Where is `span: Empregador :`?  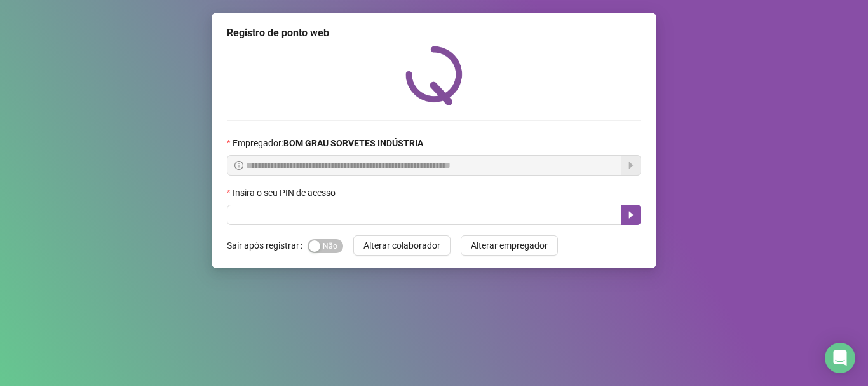
span: Empregador : is located at coordinates (328, 143).